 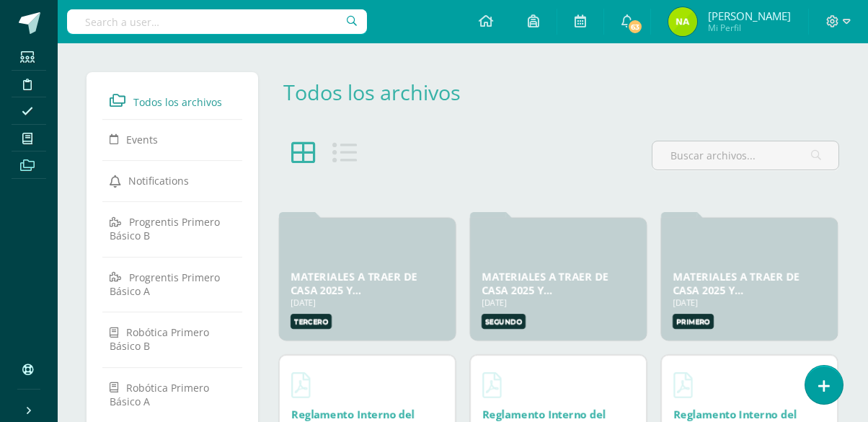 I want to click on span: Progrentis Primero Básico A, so click(x=164, y=284).